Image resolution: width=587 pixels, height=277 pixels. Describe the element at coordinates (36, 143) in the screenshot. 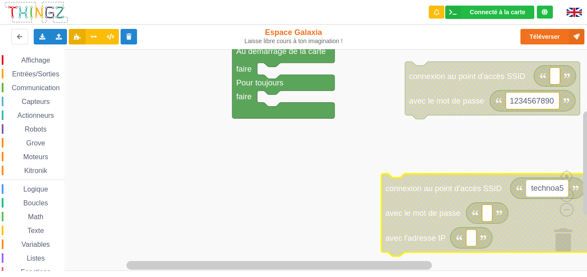

I see `span: Grove` at that location.